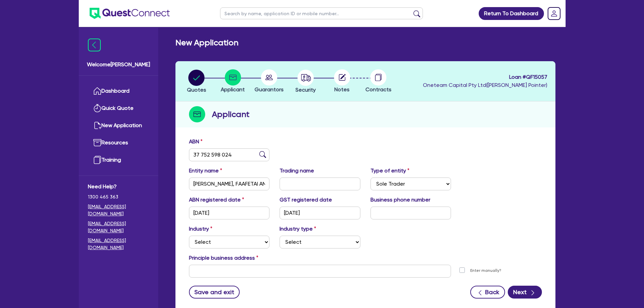  I want to click on span: Contracts, so click(378, 89).